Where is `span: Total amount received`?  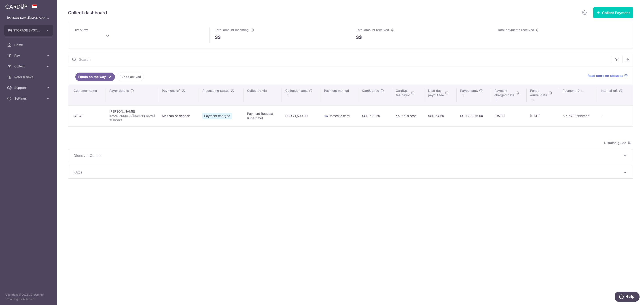 span: Total amount received is located at coordinates (372, 30).